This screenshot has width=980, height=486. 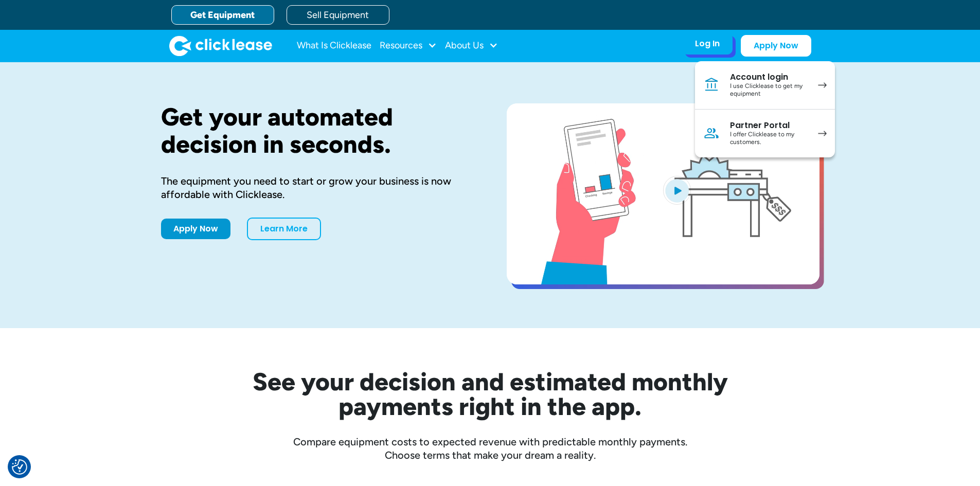 What do you see at coordinates (221, 46) in the screenshot?
I see `a: home` at bounding box center [221, 46].